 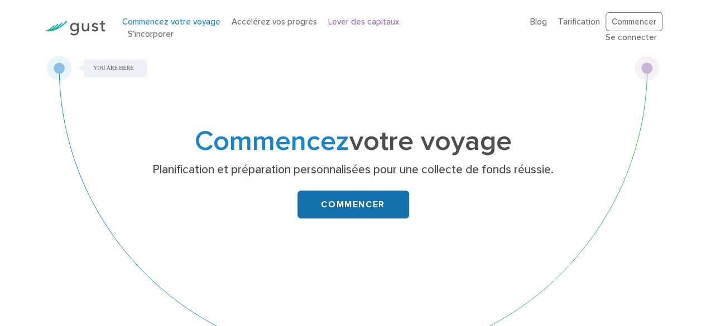 What do you see at coordinates (274, 22) in the screenshot?
I see `font: Accélérez vos progrès` at bounding box center [274, 22].